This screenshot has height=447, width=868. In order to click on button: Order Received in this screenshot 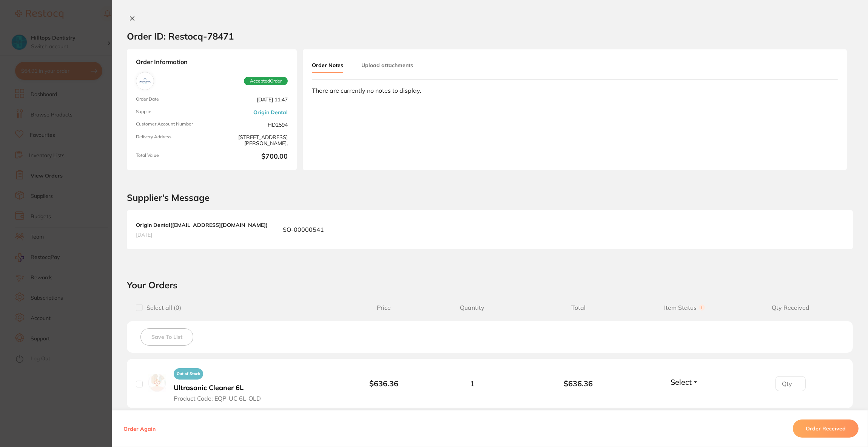, I will do `click(825, 429)`.